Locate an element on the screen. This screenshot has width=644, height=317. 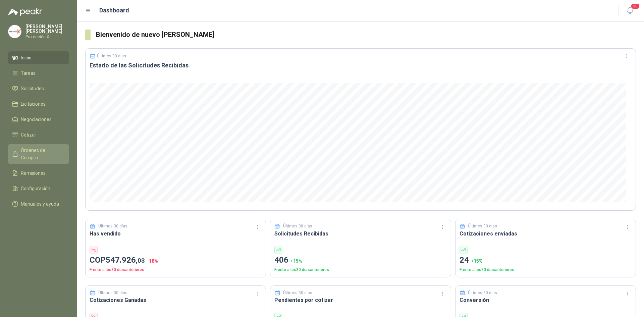
p: Protección X is located at coordinates (47, 37).